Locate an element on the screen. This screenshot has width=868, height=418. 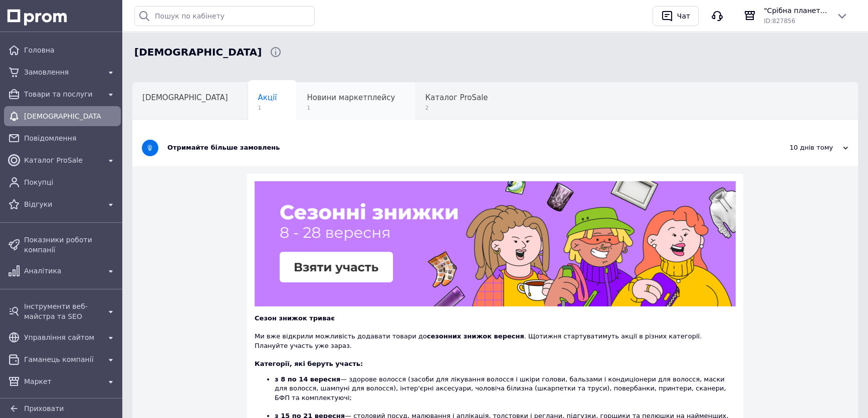
button: Чат is located at coordinates (675, 16).